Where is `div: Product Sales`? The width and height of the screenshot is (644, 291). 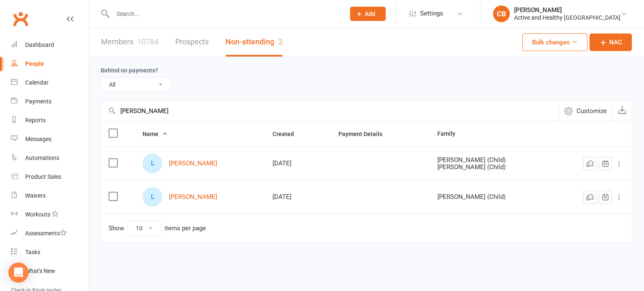
div: Product Sales is located at coordinates (43, 177).